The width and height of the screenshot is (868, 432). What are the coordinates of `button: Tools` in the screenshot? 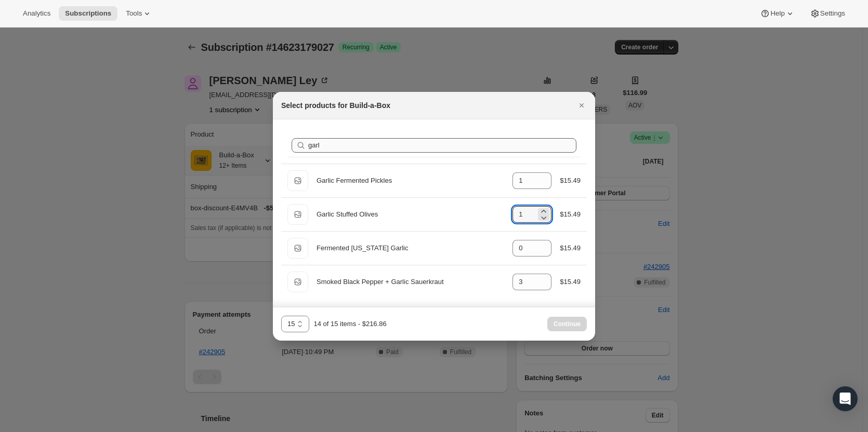 It's located at (139, 13).